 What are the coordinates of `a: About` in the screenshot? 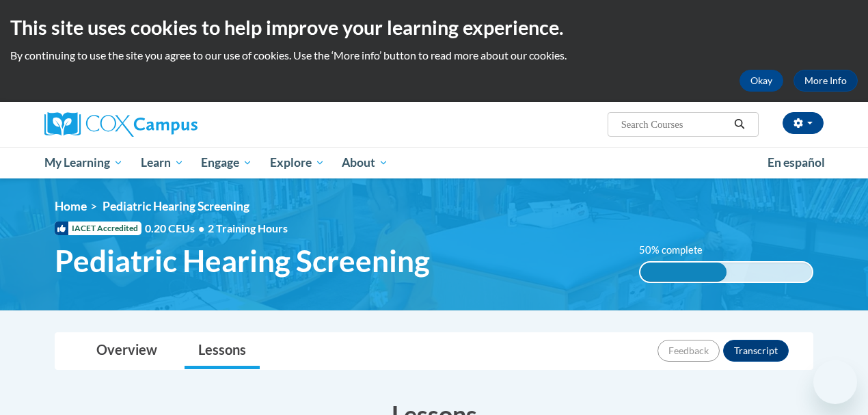 It's located at (366, 163).